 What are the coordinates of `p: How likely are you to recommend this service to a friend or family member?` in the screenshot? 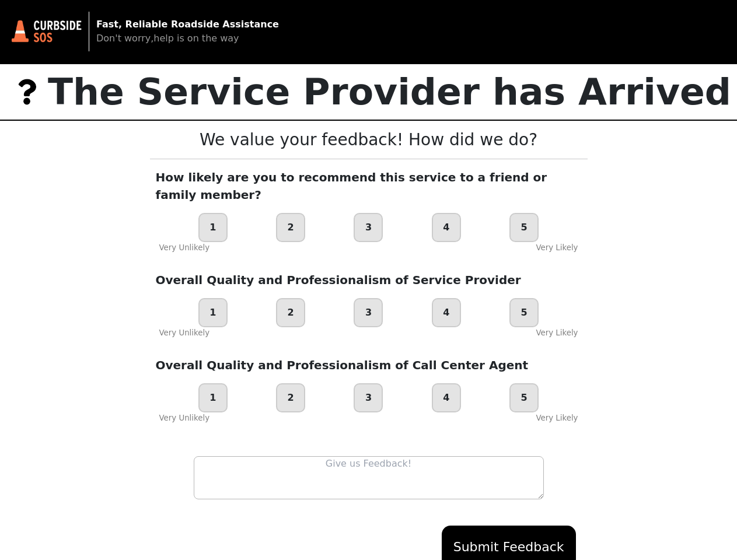 It's located at (369, 186).